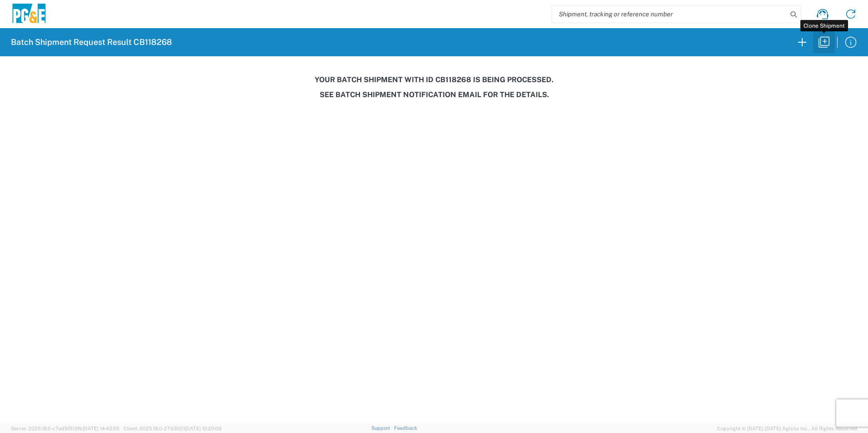 Image resolution: width=868 pixels, height=433 pixels. What do you see at coordinates (383, 428) in the screenshot?
I see `a: Support` at bounding box center [383, 428].